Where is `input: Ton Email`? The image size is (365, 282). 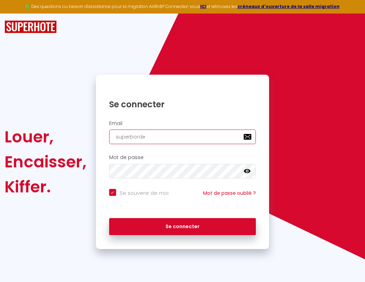
input: Ton Email is located at coordinates (183, 137).